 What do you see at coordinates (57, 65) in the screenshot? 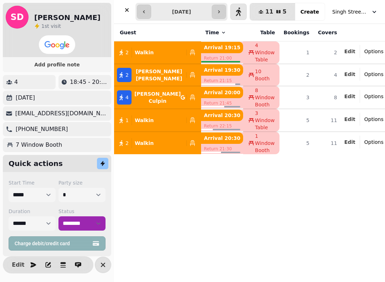
I see `span: Add profile note` at bounding box center [57, 65].